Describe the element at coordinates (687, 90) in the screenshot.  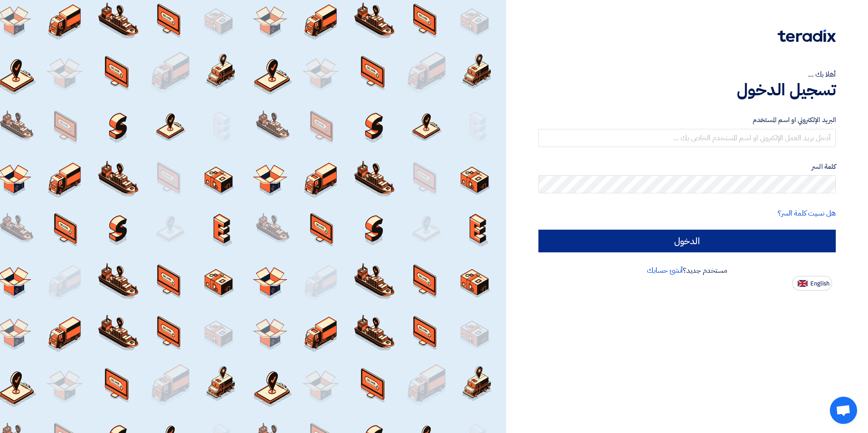
I see `h1: تسجيل الدخول` at that location.